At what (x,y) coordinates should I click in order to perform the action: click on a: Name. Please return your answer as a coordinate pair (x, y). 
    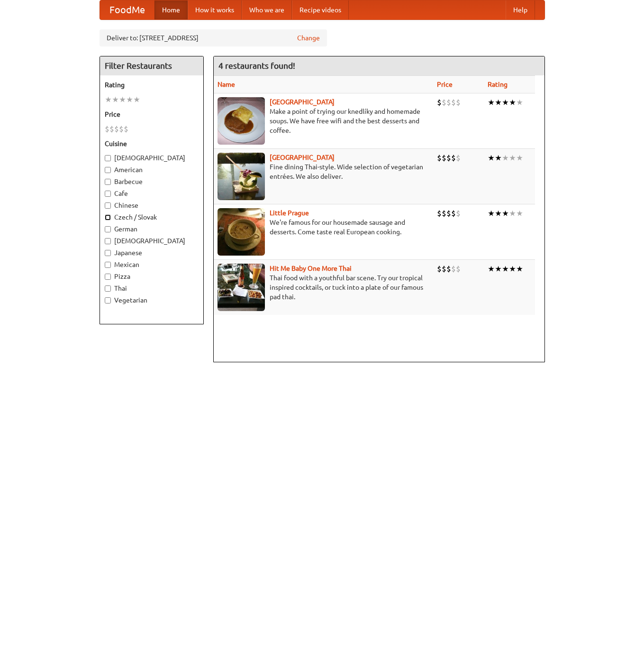
    Looking at the image, I should click on (226, 84).